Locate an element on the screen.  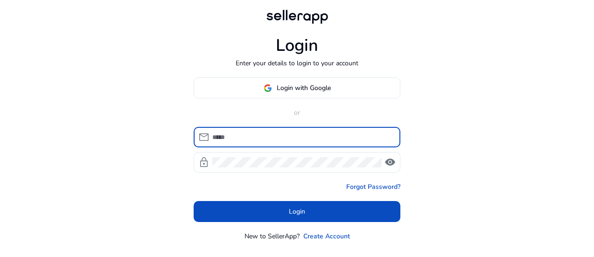
p: Enter your details to login to your account is located at coordinates (297, 63).